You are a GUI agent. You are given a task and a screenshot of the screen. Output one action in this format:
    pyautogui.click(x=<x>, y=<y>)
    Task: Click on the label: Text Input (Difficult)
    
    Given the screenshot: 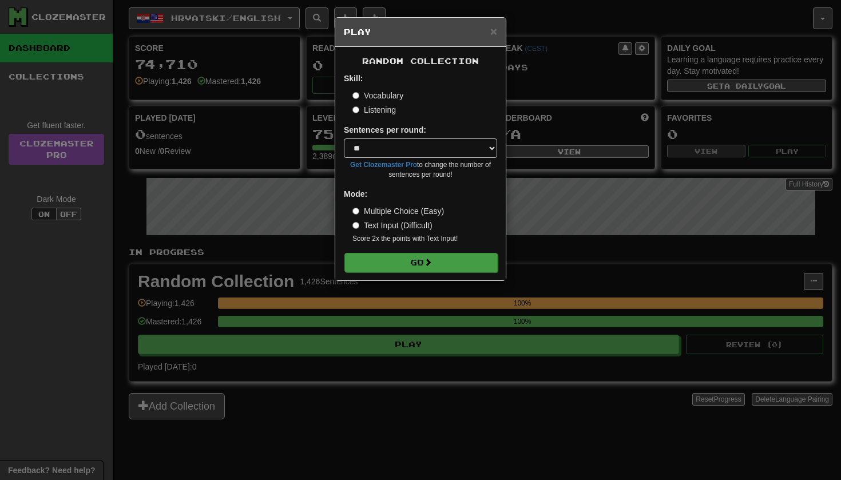 What is the action you would take?
    pyautogui.click(x=393, y=226)
    